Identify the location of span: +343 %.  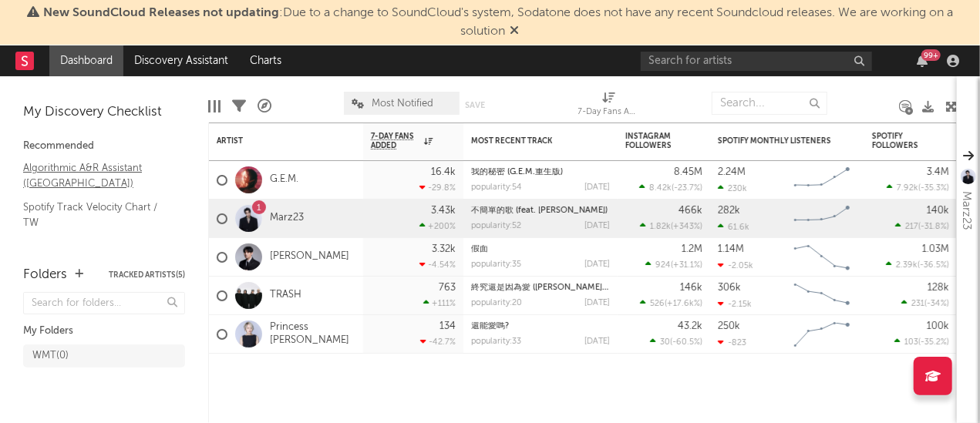
(687, 226).